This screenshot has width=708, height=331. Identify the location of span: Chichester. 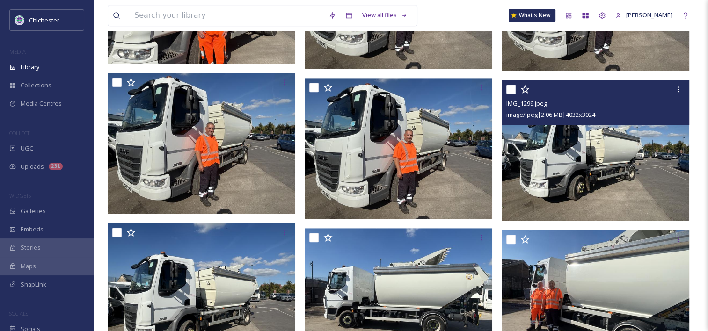
(44, 20).